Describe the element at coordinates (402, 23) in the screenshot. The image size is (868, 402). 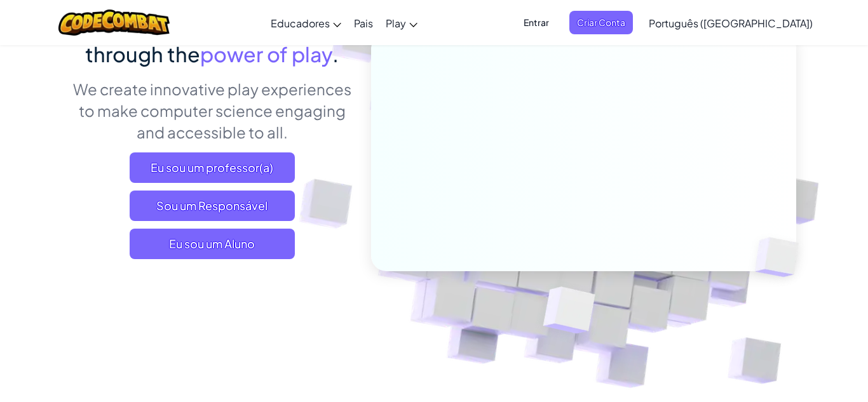
I see `a: Play` at that location.